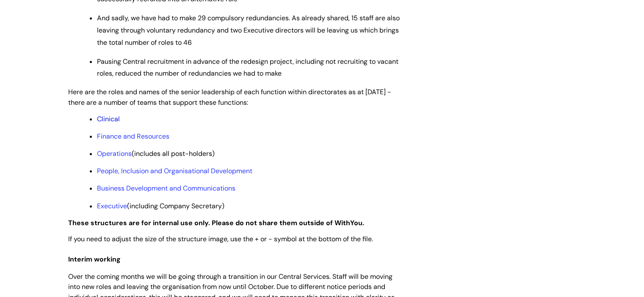  What do you see at coordinates (109, 119) in the screenshot?
I see `a: Clinical` at bounding box center [109, 119].